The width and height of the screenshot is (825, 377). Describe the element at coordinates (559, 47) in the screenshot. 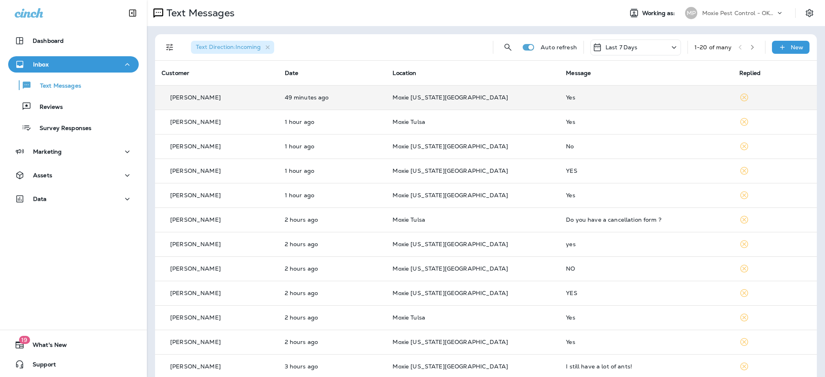

I see `p: Auto refresh` at that location.